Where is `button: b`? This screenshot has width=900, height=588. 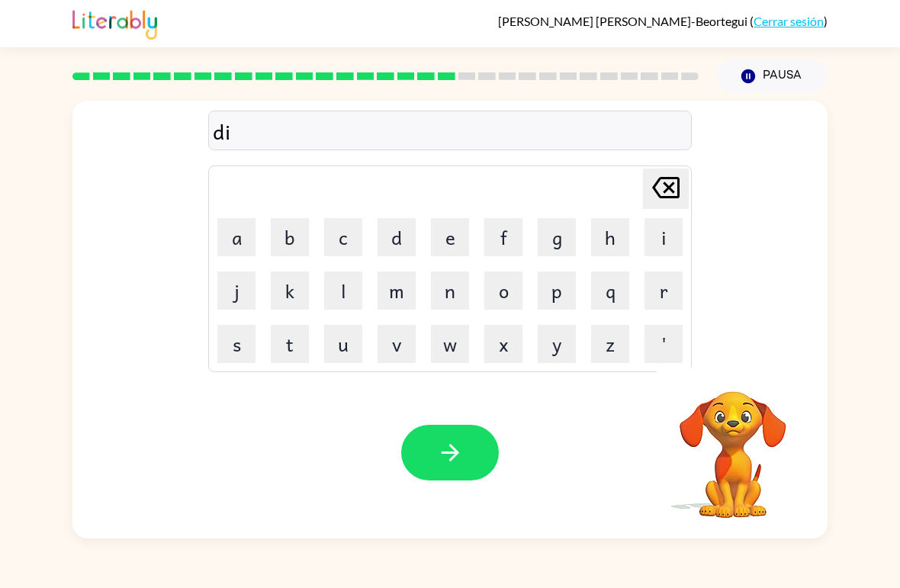 button: b is located at coordinates (290, 237).